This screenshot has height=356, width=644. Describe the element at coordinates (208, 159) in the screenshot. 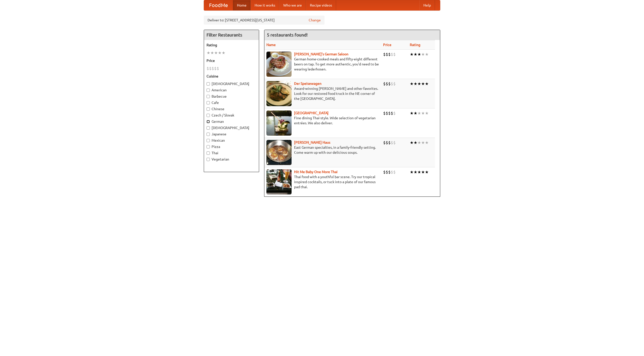

I see `input: Vegetarian` at that location.